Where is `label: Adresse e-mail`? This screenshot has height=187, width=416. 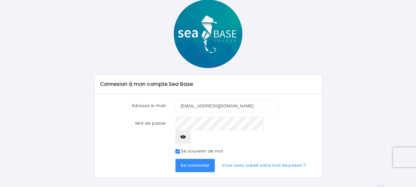 label: Adresse e-mail is located at coordinates (133, 106).